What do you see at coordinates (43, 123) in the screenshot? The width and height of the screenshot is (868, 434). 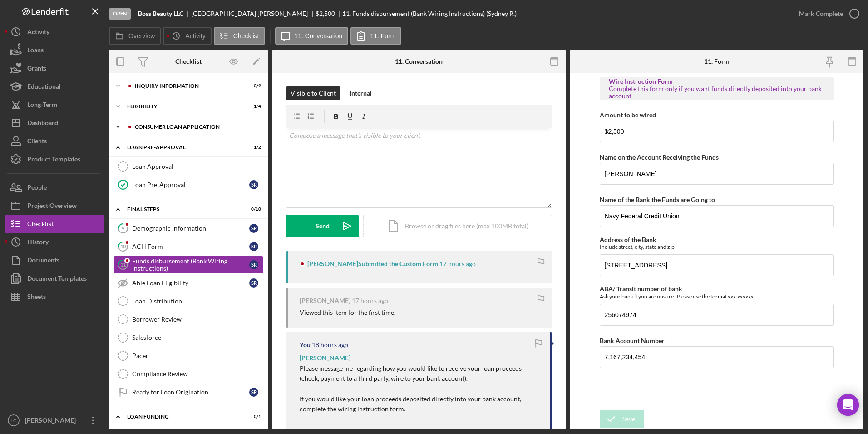 I see `div: Dashboard` at bounding box center [43, 123].